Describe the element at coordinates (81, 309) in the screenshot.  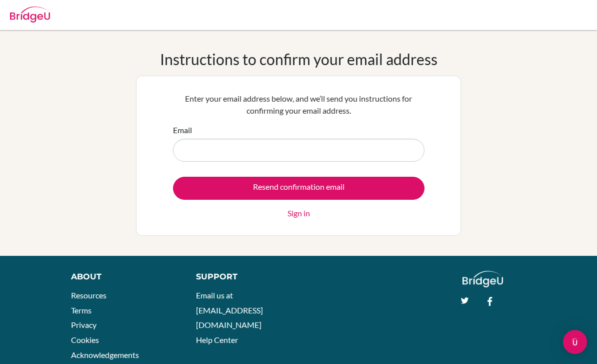
I see `a: Terms` at that location.